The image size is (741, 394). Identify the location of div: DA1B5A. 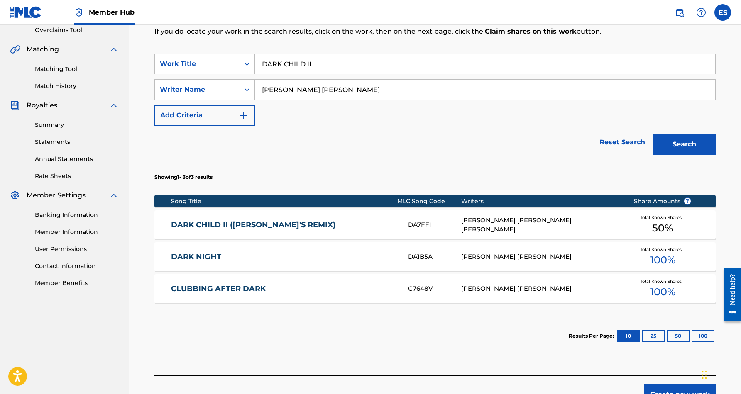
(434, 257).